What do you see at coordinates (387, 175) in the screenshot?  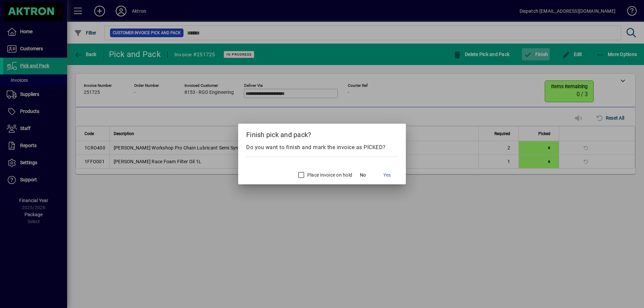 I see `span: Yes` at bounding box center [387, 175].